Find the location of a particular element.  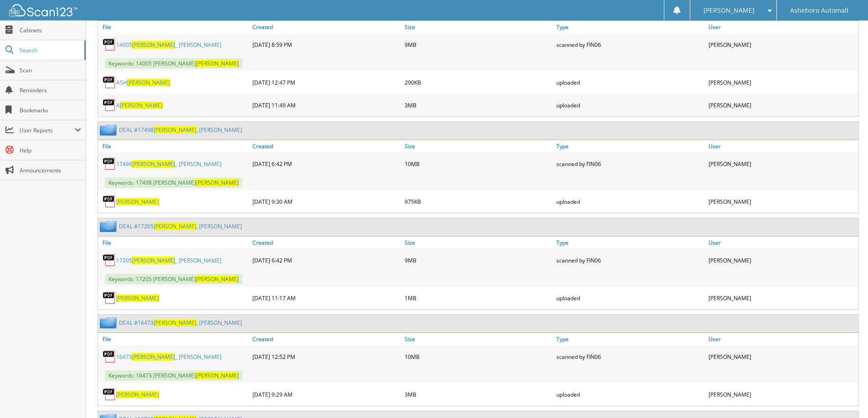

span: Scan is located at coordinates (50, 70).